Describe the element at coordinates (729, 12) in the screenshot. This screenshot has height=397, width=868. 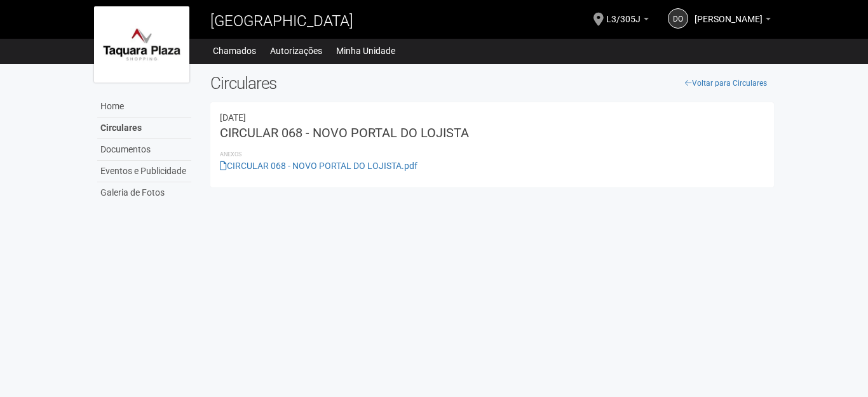
I see `span: Daiana Oliveira Pedreira` at that location.